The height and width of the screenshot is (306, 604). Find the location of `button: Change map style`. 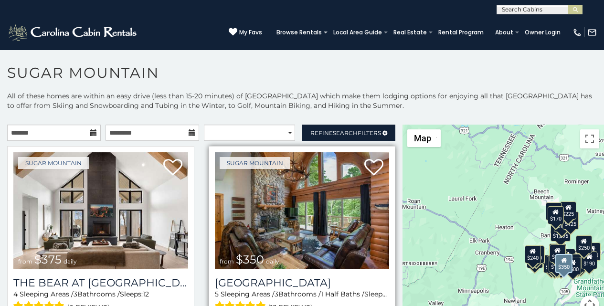

button: Change map style is located at coordinates (424, 138).